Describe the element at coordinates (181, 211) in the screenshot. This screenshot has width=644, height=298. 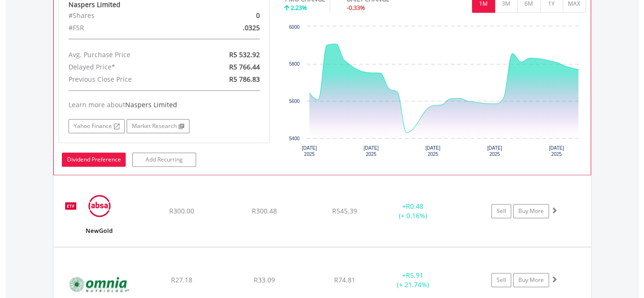
I see `span: R300.00` at that location.